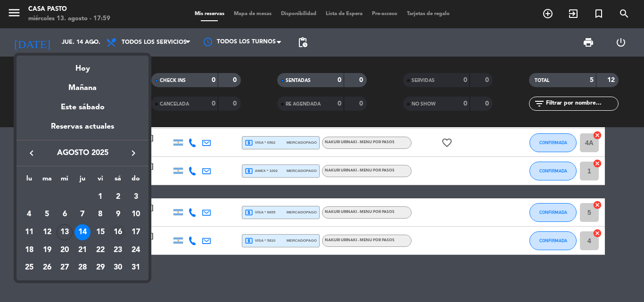  What do you see at coordinates (136, 232) in the screenshot?
I see `td: 17 de agosto de 2025` at bounding box center [136, 232].